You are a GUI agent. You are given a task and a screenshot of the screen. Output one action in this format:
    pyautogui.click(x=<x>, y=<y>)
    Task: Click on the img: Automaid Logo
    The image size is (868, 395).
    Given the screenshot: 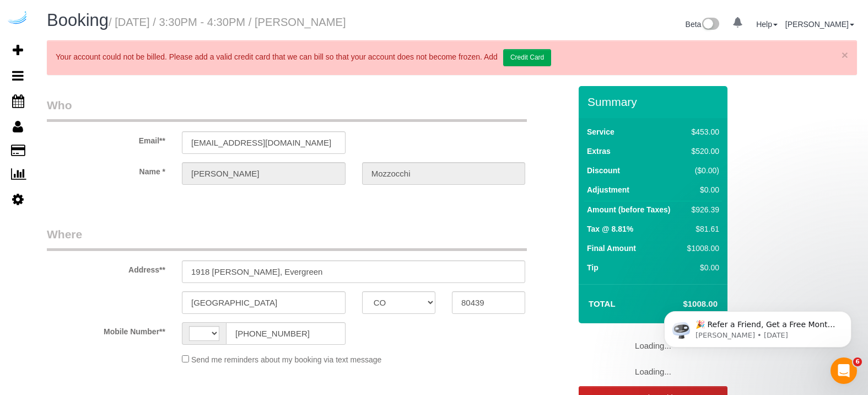 What is the action you would take?
    pyautogui.click(x=17, y=19)
    